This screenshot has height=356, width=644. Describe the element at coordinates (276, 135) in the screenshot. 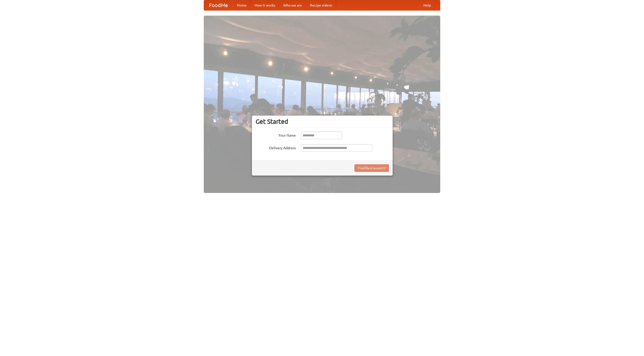

I see `label: Your Name` at that location.